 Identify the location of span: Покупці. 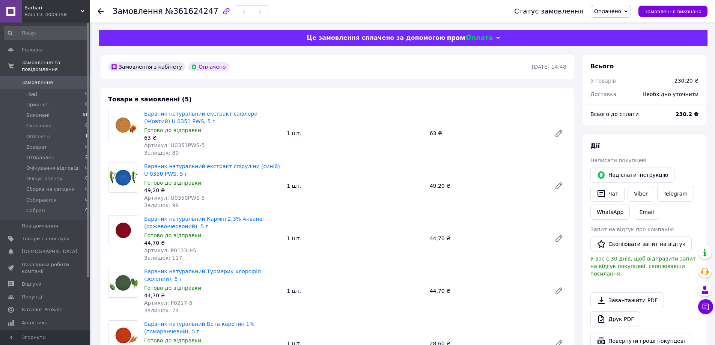
(32, 297).